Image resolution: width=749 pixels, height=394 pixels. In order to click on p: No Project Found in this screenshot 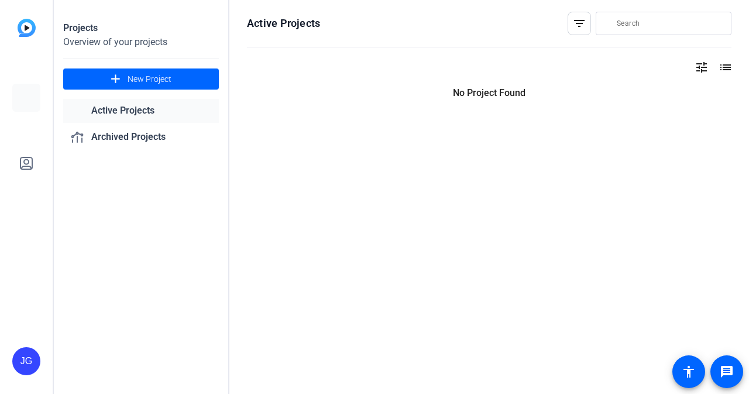, I will do `click(489, 93)`.